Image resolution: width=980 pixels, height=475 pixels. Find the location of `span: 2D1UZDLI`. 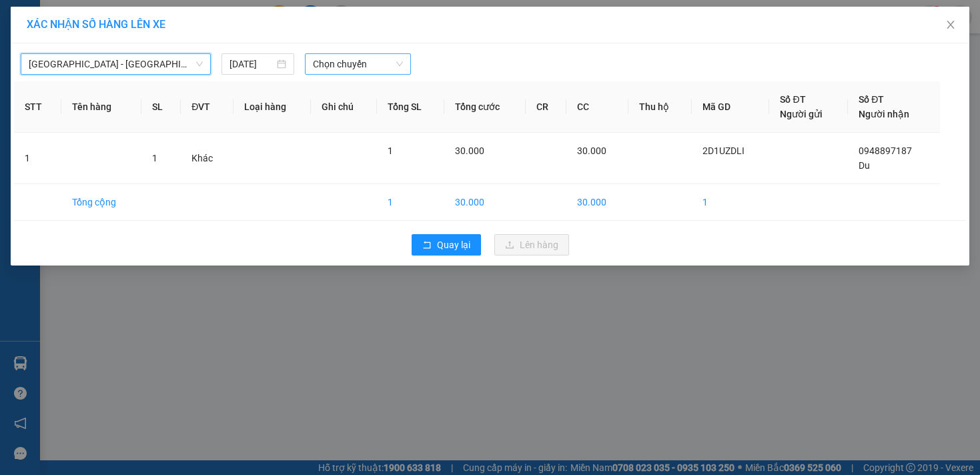

span: 2D1UZDLI is located at coordinates (723, 151).